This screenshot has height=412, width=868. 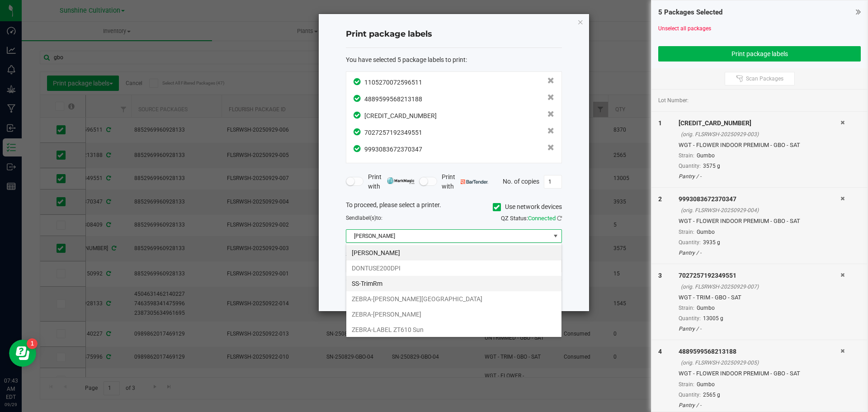 What do you see at coordinates (759, 352) in the screenshot?
I see `div: 4889599568213188` at bounding box center [759, 352].